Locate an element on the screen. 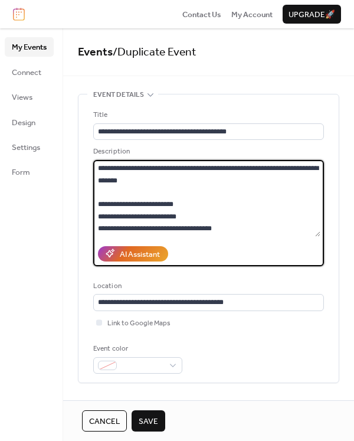 The height and width of the screenshot is (441, 354). a: Contact Us is located at coordinates (202, 14).